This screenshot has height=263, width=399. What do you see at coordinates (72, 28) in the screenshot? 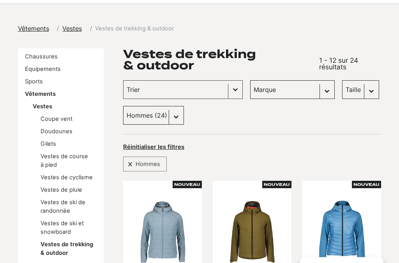
I see `span: Vestes` at bounding box center [72, 28].